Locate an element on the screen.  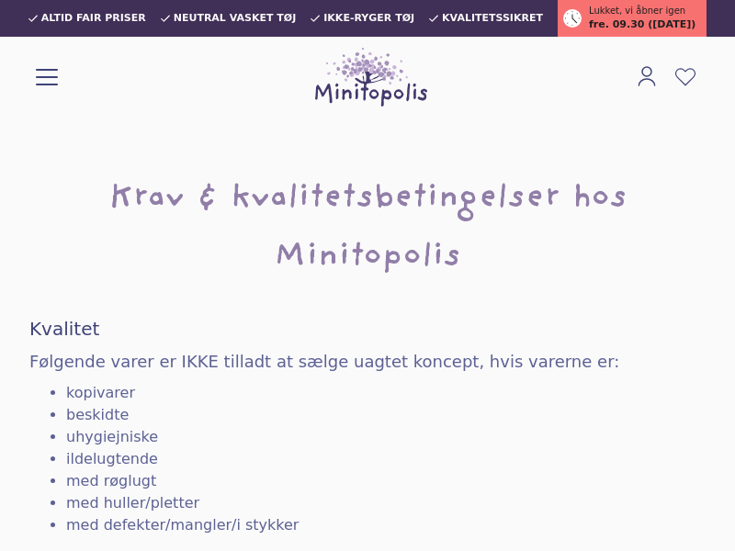
h4: Kvalitet is located at coordinates (367, 329).